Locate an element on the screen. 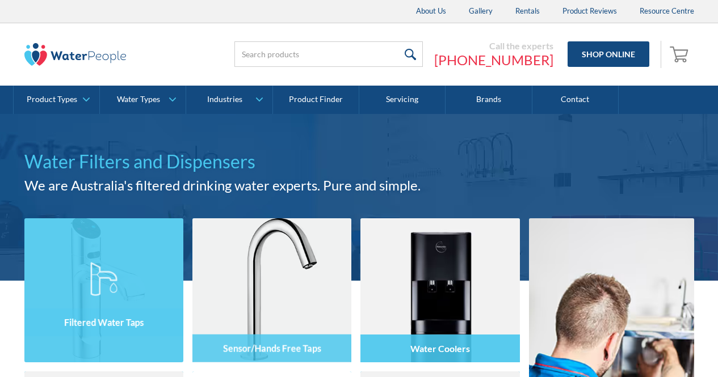 This screenshot has height=377, width=718. a: Shop Online is located at coordinates (608, 54).